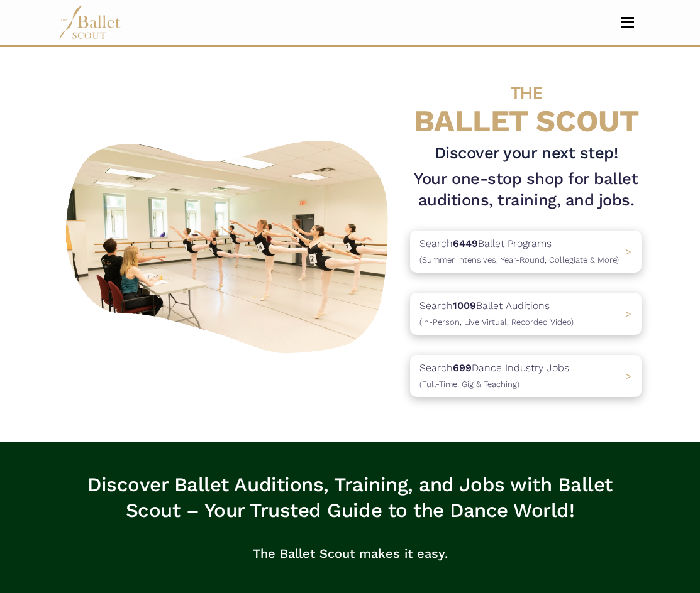  I want to click on a: Search1009Ballet Auditions(In-Person, Live Virtual, Recorded Video) >, so click(526, 314).